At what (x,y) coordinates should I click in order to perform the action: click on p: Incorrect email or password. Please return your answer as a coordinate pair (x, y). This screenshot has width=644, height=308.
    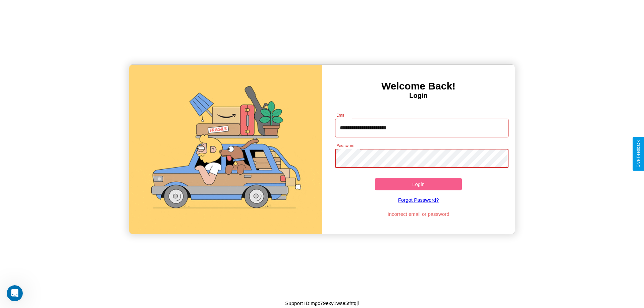
    Looking at the image, I should click on (419, 214).